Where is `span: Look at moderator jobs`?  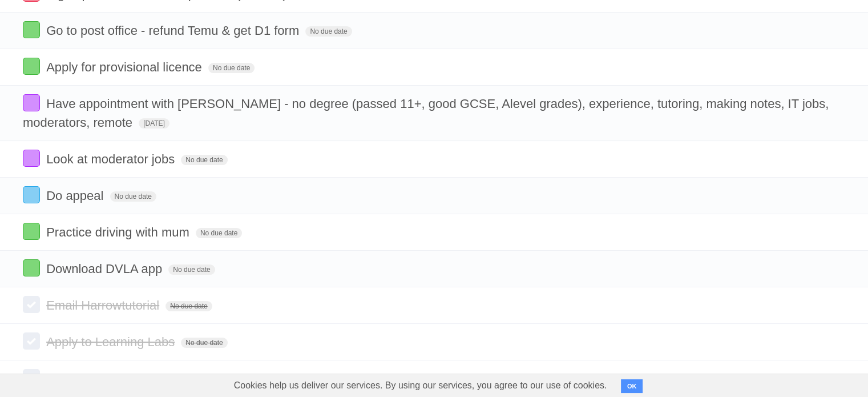
span: Look at moderator jobs is located at coordinates (112, 159).